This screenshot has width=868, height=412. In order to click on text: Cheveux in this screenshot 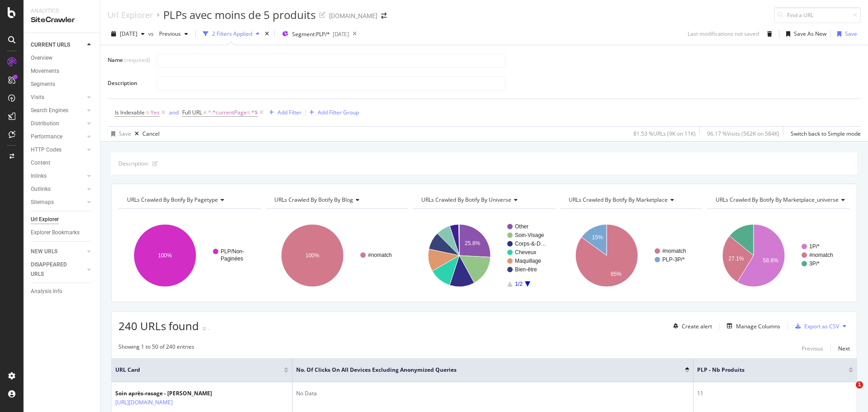, I will do `click(526, 252)`.